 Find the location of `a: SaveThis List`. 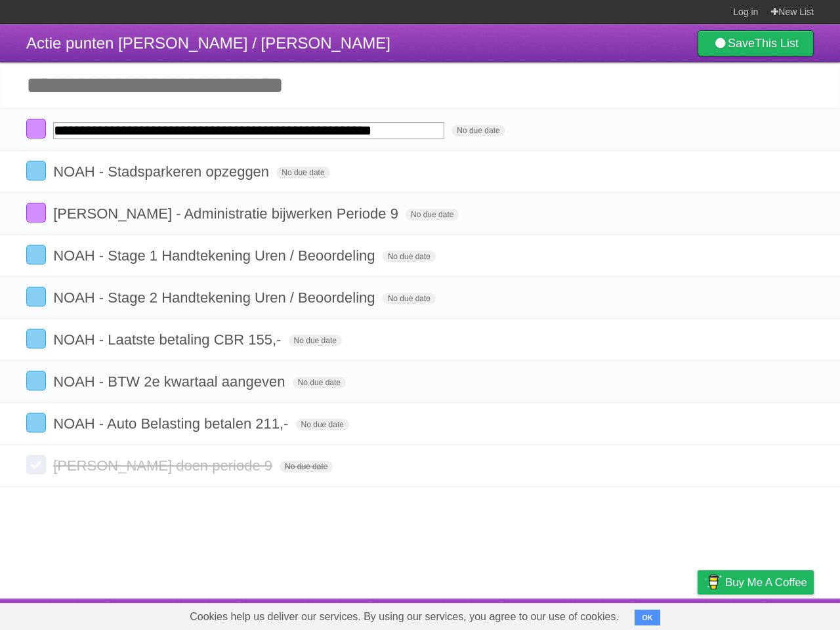

a: SaveThis List is located at coordinates (755, 43).